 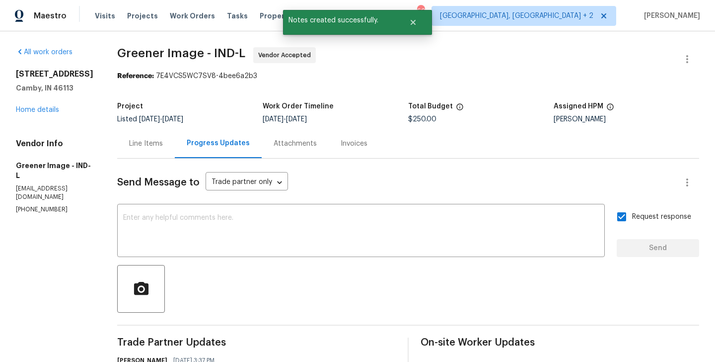 What do you see at coordinates (158, 182) in the screenshot?
I see `span: Send Message to` at bounding box center [158, 182].